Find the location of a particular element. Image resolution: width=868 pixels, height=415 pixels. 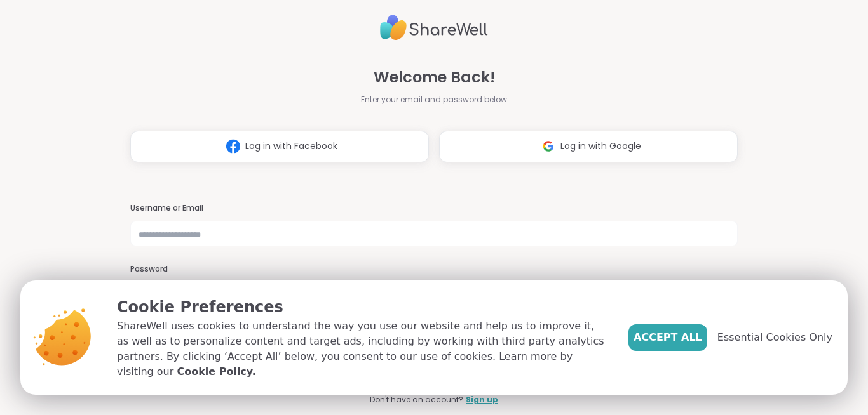

img: ShareWell Logo is located at coordinates (434, 27).